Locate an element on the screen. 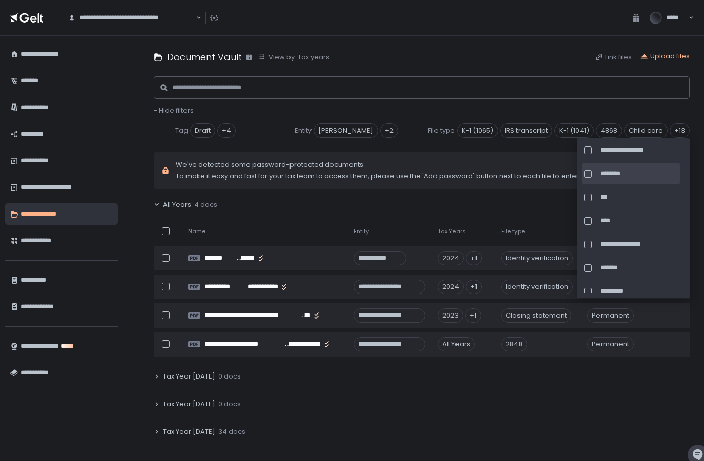 The image size is (704, 461). div: 2023 is located at coordinates (450, 315).